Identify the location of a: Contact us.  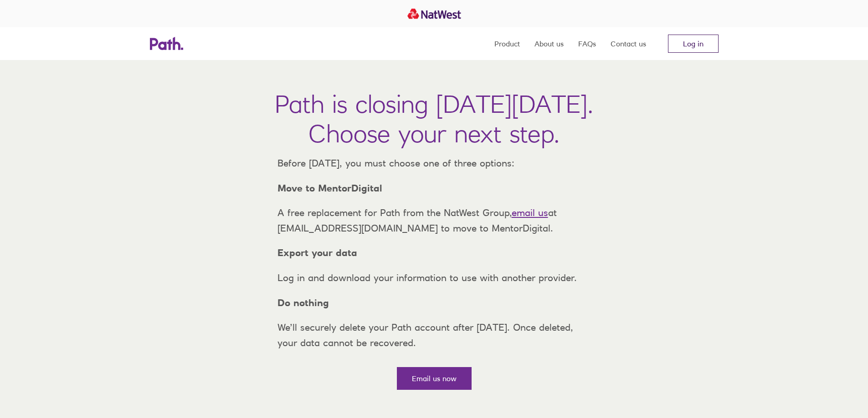
(628, 44).